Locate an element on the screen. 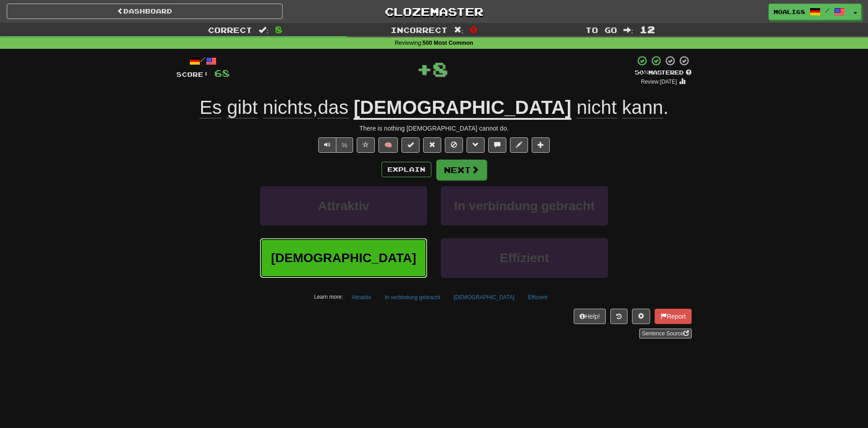 Image resolution: width=868 pixels, height=428 pixels. button: Help! is located at coordinates (590, 317).